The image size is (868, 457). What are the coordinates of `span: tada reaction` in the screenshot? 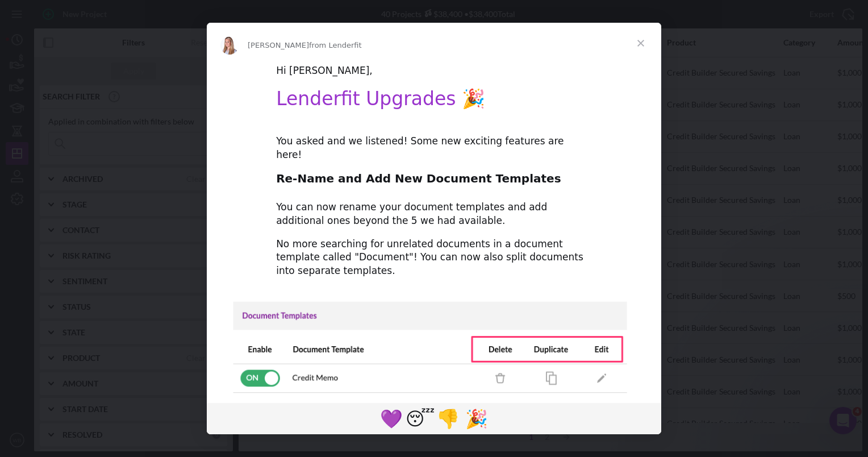 It's located at (477, 418).